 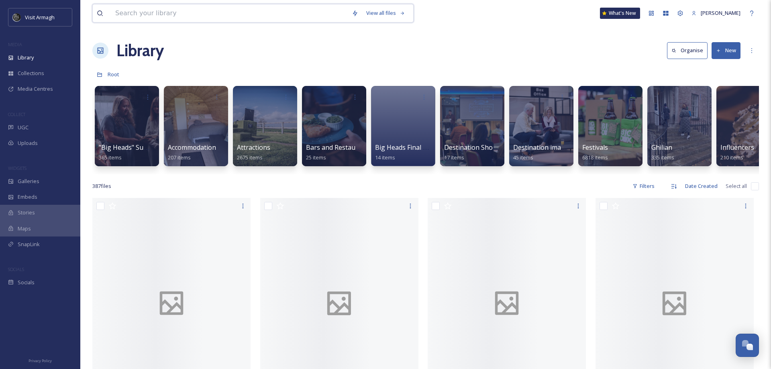 What do you see at coordinates (27, 197) in the screenshot?
I see `span: Embeds` at bounding box center [27, 197].